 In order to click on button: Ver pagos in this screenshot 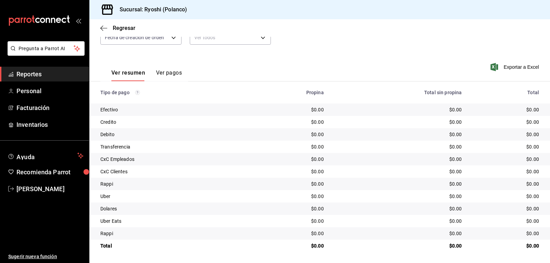, I will do `click(169, 75)`.